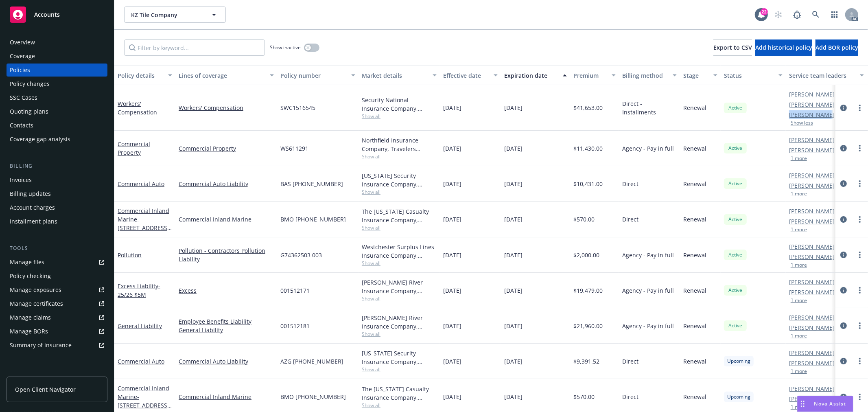  What do you see at coordinates (226, 397) in the screenshot?
I see `a: Commercial Inland Marine` at bounding box center [226, 397].